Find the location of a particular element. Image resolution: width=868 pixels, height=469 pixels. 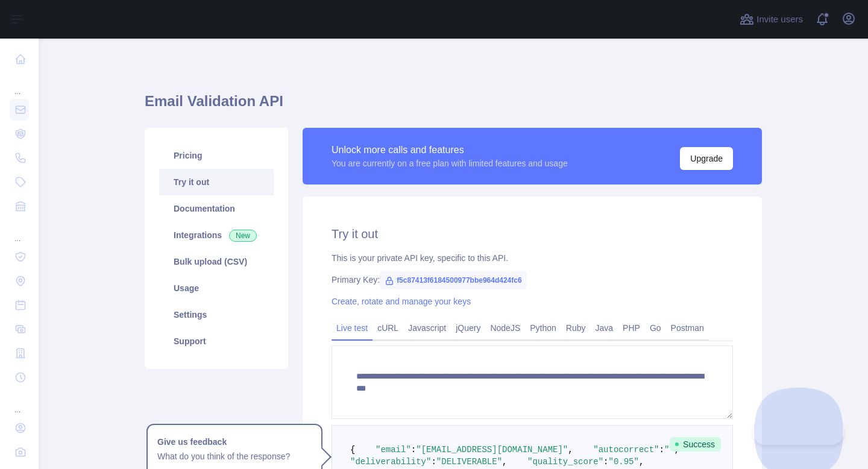

a: PHP is located at coordinates (631, 328).